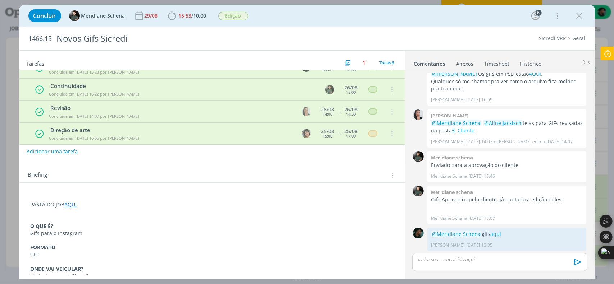  Describe the element at coordinates (36, 63) in the screenshot. I see `span: Tarefas` at that location.